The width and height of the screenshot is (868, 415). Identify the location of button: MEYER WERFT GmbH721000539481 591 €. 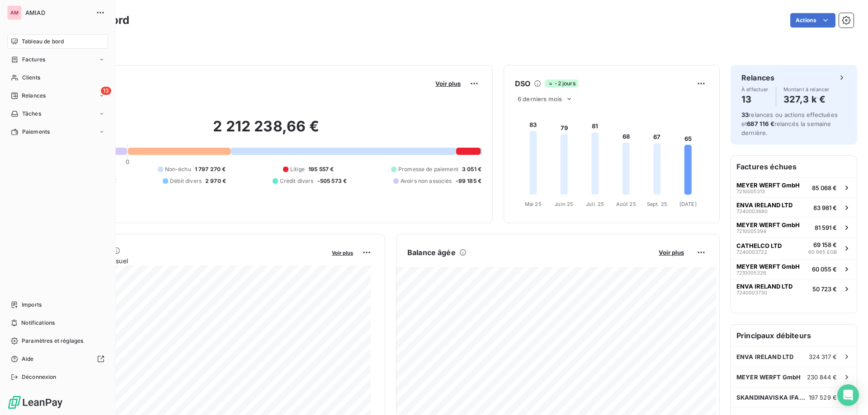
(794, 227).